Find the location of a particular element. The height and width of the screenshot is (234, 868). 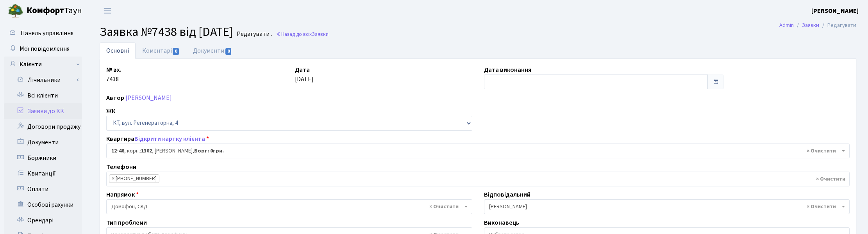

a: Боржники is located at coordinates (43, 158).